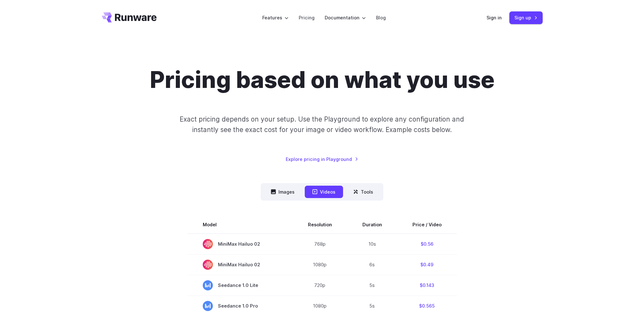  I want to click on a: Go to /, so click(129, 18).